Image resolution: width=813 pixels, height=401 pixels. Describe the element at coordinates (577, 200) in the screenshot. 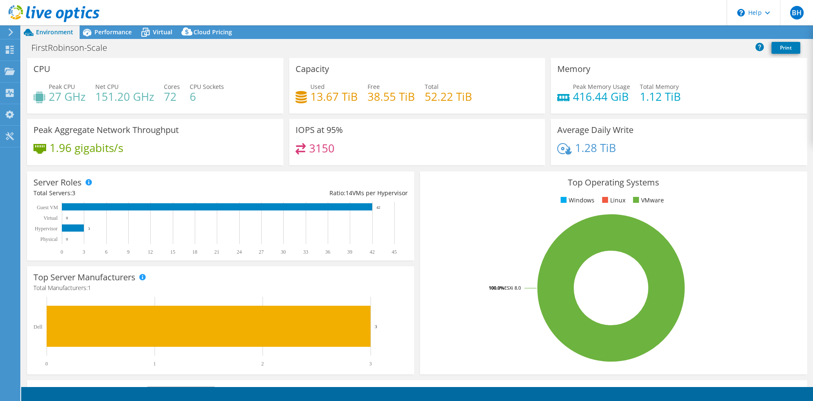

I see `li: Windows` at that location.